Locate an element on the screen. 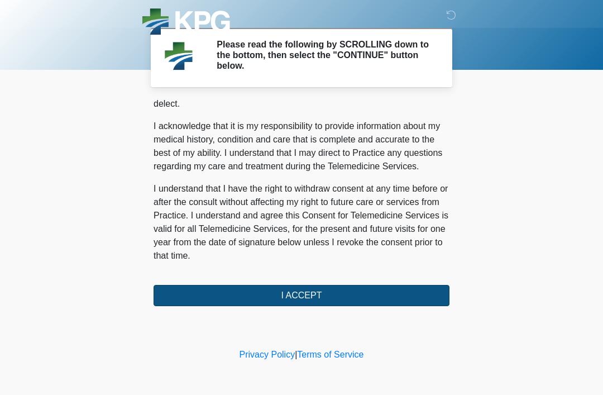 The height and width of the screenshot is (395, 603). a: Privacy Policy is located at coordinates (268, 354).